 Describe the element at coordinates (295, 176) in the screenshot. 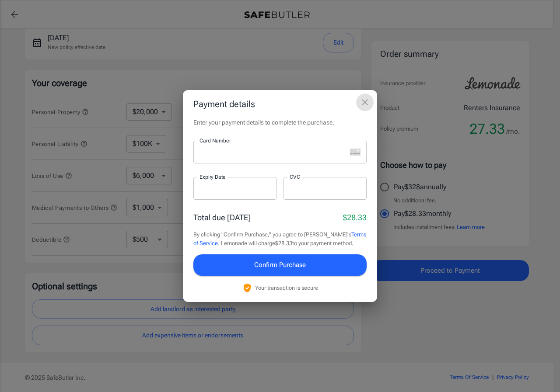

I see `label: CVC` at that location.